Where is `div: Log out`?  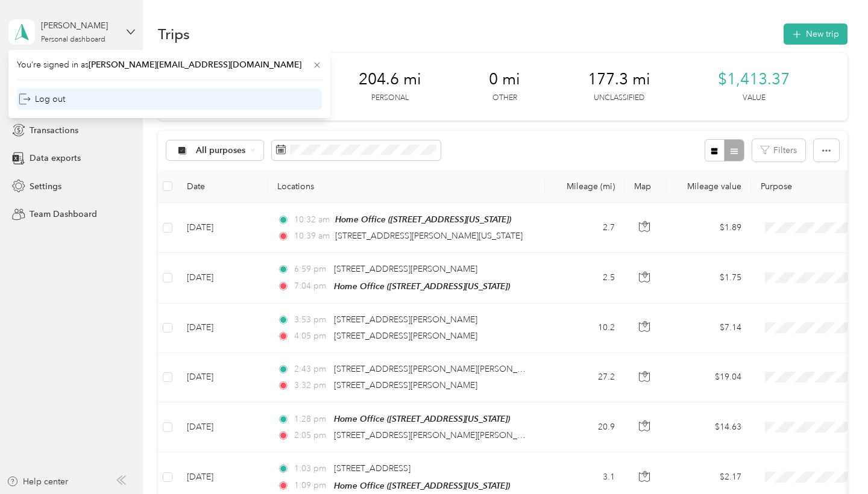 div: Log out is located at coordinates (42, 99).